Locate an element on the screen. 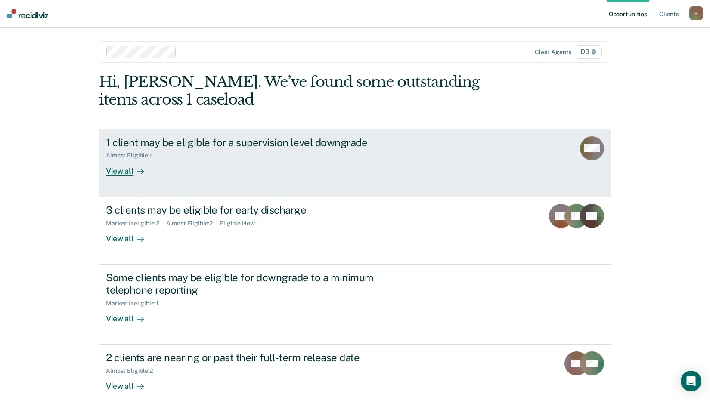 Image resolution: width=710 pixels, height=400 pixels. button: S is located at coordinates (696, 13).